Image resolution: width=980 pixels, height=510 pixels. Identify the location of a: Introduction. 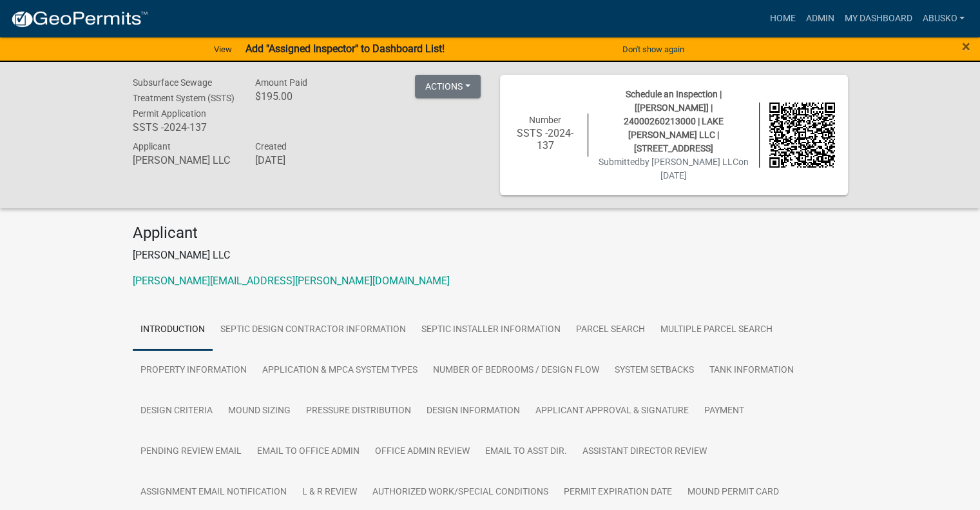
(172, 330).